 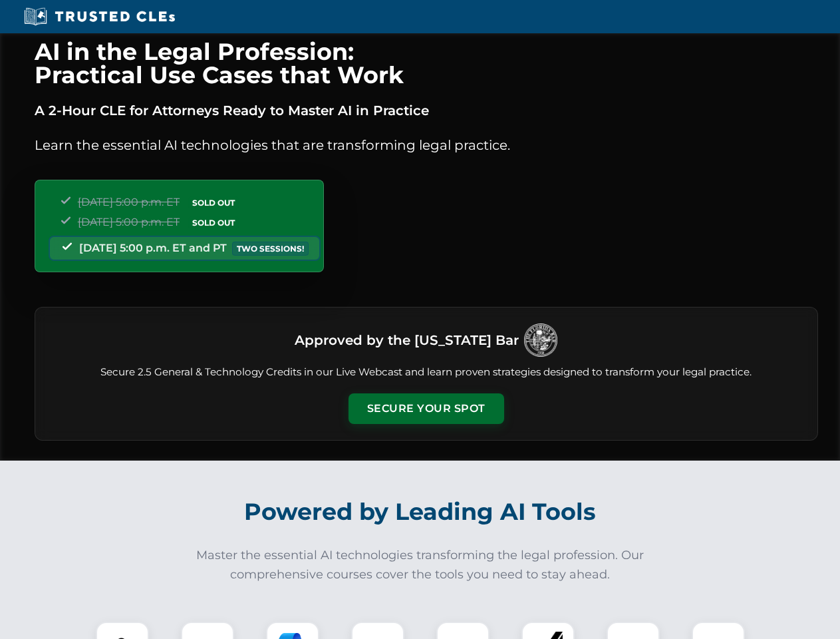 I want to click on p: A 2-Hour CLE for Attorneys Ready to Master AI in Practice, so click(x=426, y=111).